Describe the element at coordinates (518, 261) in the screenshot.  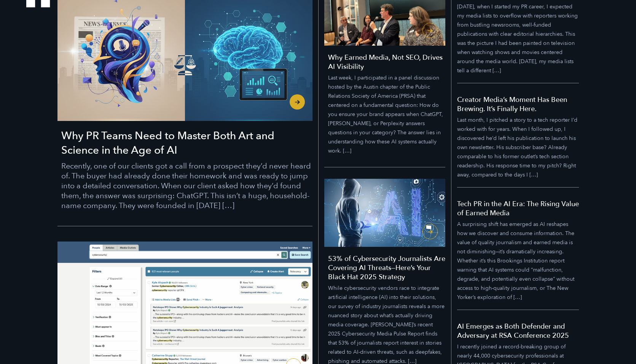
I see `p: A surprising shift has emerged as AI reshapes how we discover and consume information. The value ...` at that location.